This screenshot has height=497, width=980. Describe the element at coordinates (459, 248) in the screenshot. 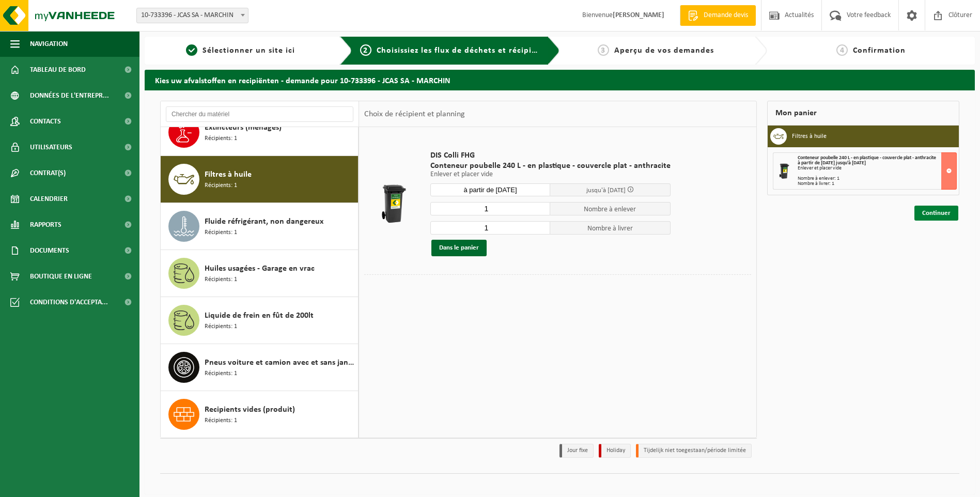

I see `button: Dans le panier` at that location.